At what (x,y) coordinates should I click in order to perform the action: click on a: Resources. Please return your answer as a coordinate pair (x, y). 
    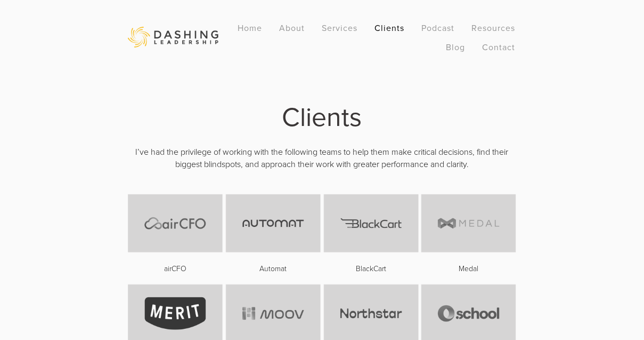
    Looking at the image, I should click on (493, 28).